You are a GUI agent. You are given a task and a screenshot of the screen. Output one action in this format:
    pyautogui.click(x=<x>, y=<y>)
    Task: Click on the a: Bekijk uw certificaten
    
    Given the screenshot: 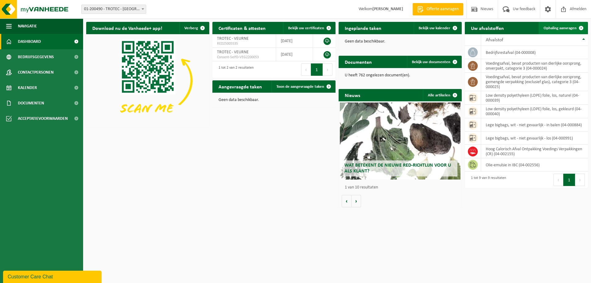 What is the action you would take?
    pyautogui.click(x=309, y=28)
    